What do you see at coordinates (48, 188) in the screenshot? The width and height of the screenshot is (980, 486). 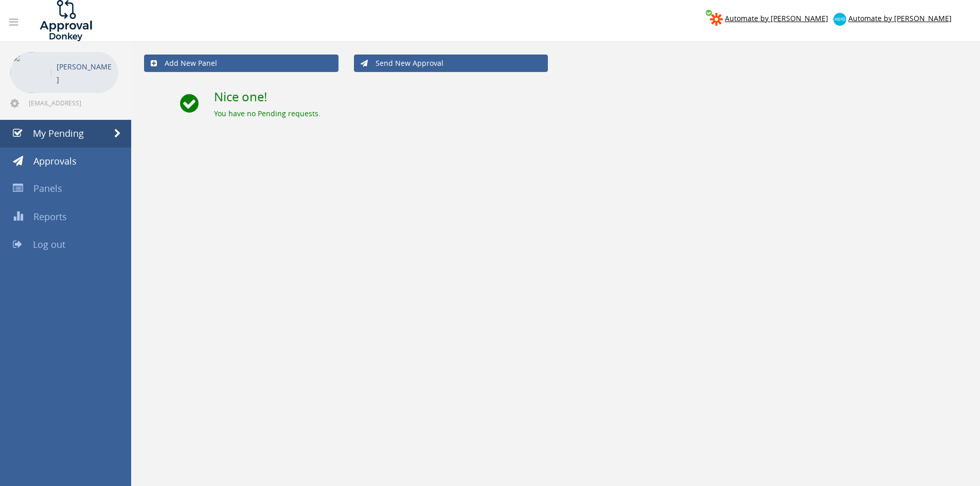 I see `span: Panels` at bounding box center [48, 188].